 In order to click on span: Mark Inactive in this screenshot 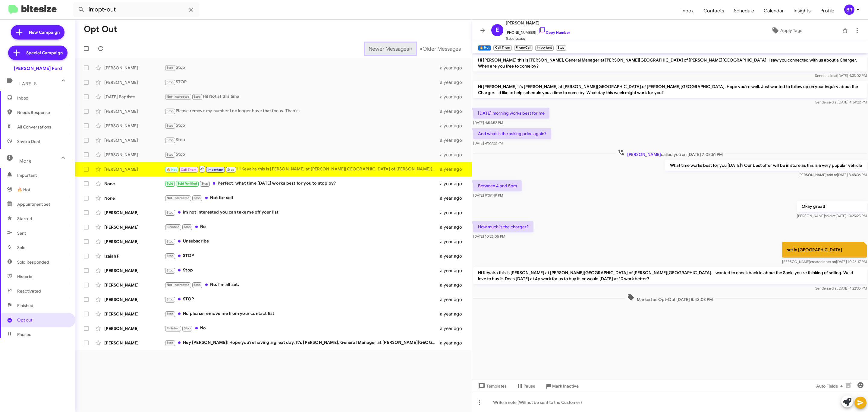, I will do `click(566, 386)`.